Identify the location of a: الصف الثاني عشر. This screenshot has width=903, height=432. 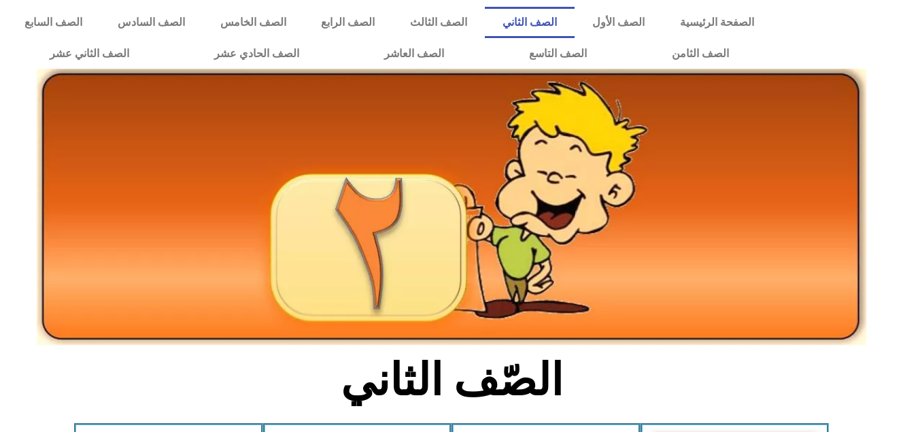
(89, 54).